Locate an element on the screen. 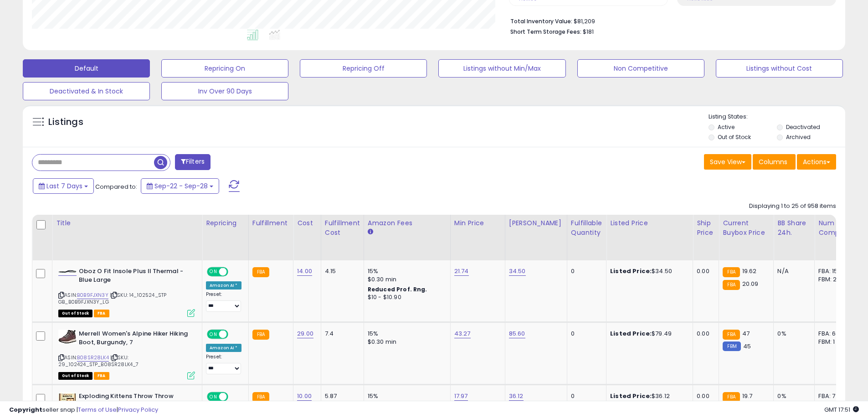 The width and height of the screenshot is (868, 419). button: Listings without Min/Max is located at coordinates (502, 69).